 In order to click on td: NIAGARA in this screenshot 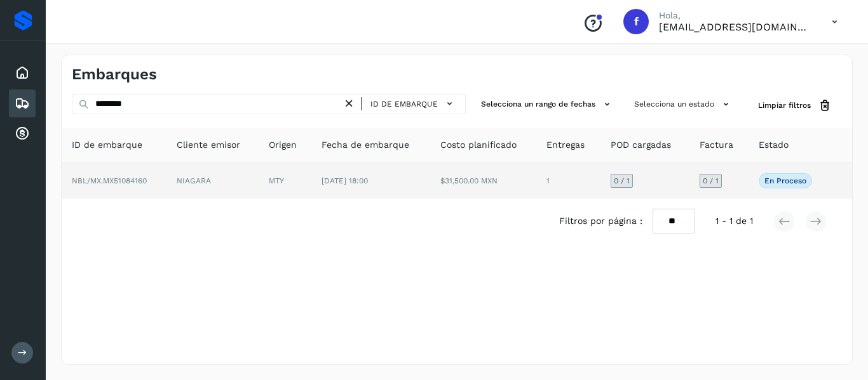, I will do `click(212, 181)`.